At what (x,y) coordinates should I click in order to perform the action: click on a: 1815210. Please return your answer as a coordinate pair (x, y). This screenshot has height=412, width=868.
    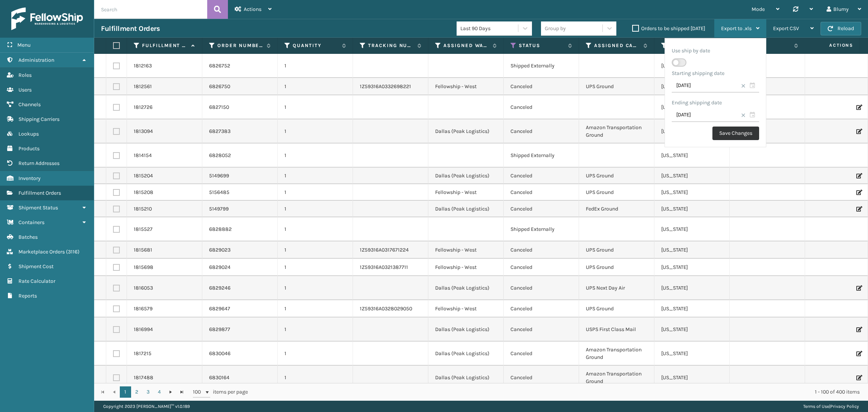
    Looking at the image, I should click on (142, 209).